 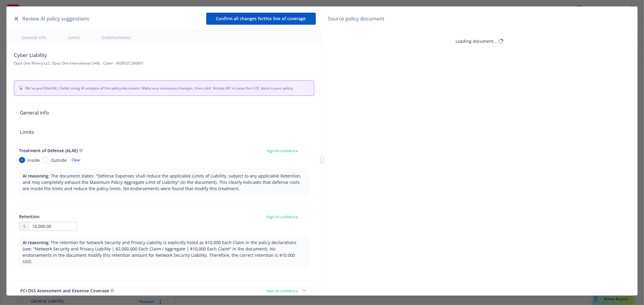 I want to click on span: Limits, so click(x=164, y=132).